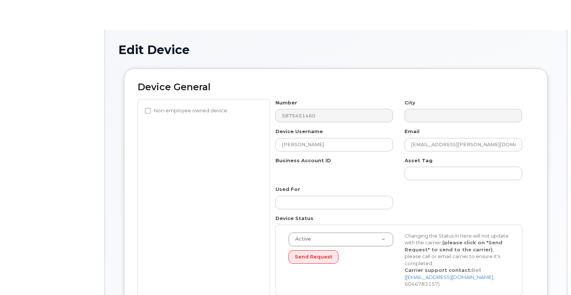  Describe the element at coordinates (303, 161) in the screenshot. I see `label: Business Account ID` at that location.